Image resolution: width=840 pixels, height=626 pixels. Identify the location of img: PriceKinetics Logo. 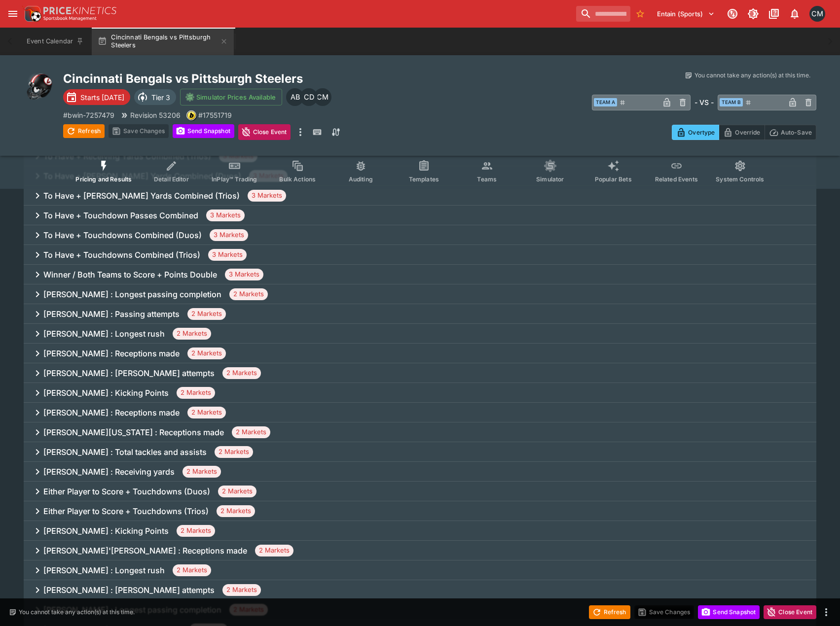
(32, 14).